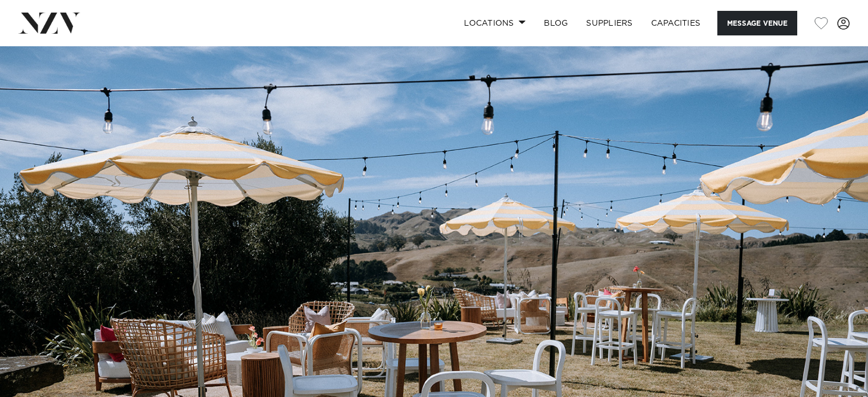  What do you see at coordinates (757, 23) in the screenshot?
I see `button: Message Venue` at bounding box center [757, 23].